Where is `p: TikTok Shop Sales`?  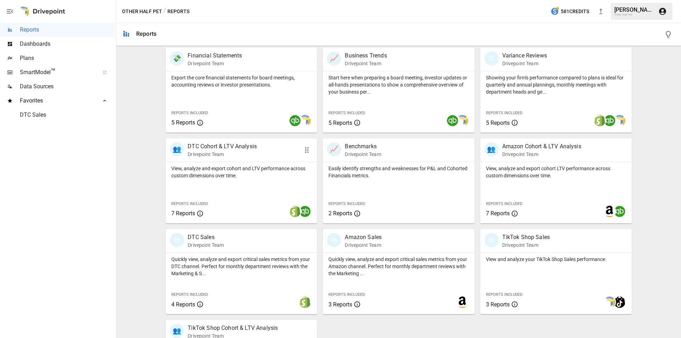
p: TikTok Shop Sales is located at coordinates (526, 237).